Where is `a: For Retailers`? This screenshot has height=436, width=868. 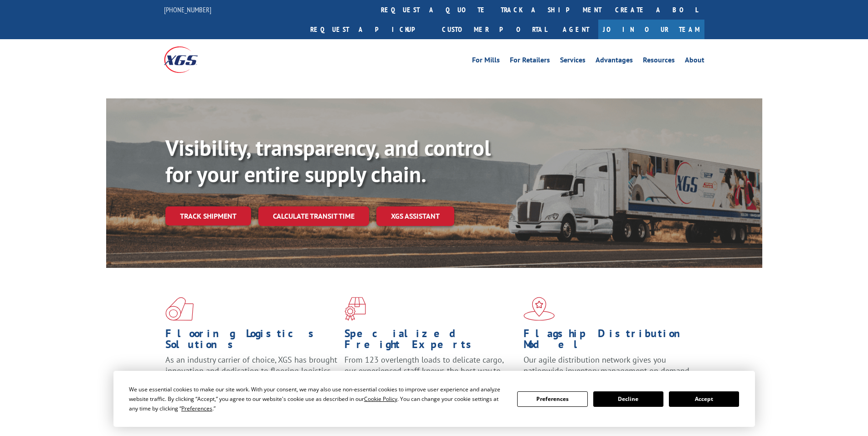 a: For Retailers is located at coordinates (530, 61).